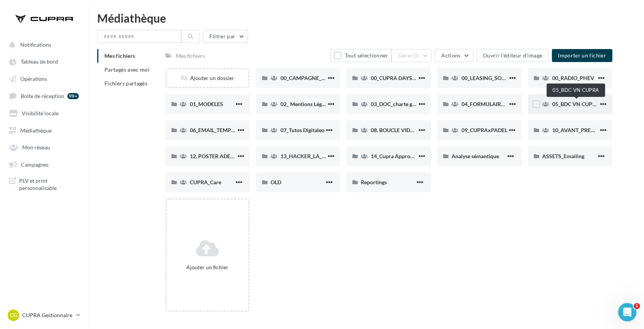 Image resolution: width=644 pixels, height=329 pixels. What do you see at coordinates (34, 79) in the screenshot?
I see `span: Opérations` at bounding box center [34, 79].